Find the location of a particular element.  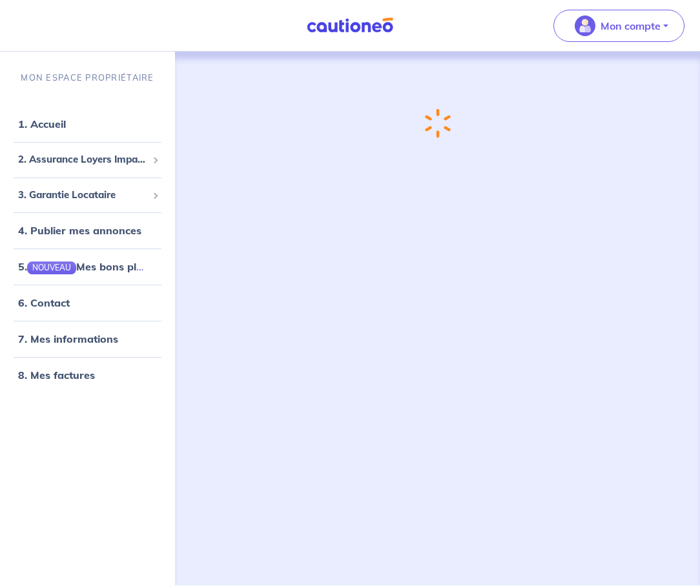

button: illu_account_valid_menu.svgMon compte is located at coordinates (618, 26).